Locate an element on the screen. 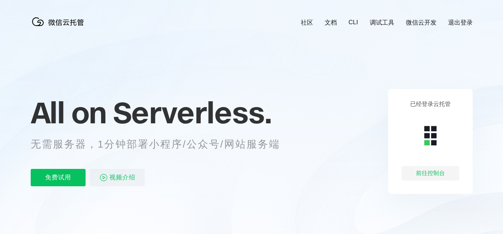  a: CLI is located at coordinates (353, 22).